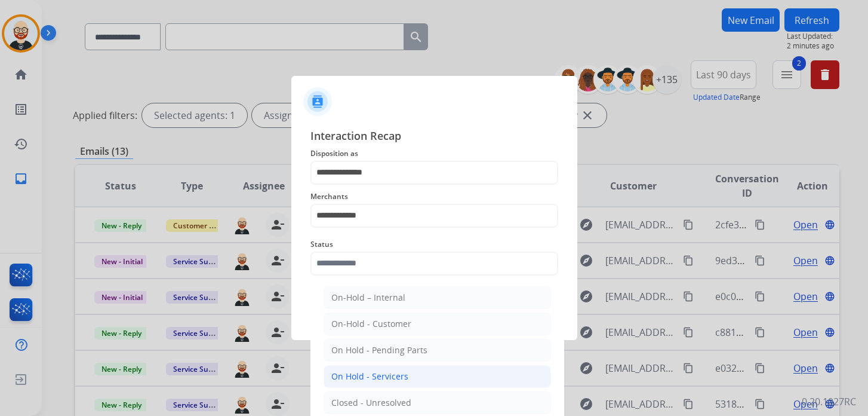  What do you see at coordinates (371, 402) in the screenshot?
I see `div: Closed - Unresolved` at bounding box center [371, 402].